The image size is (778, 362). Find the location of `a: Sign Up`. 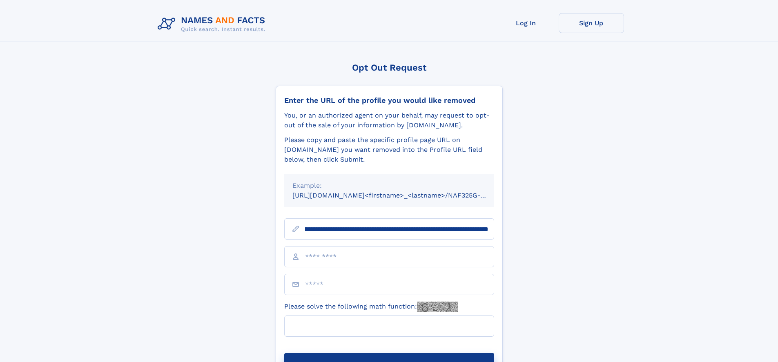

a: Sign Up is located at coordinates (591, 23).